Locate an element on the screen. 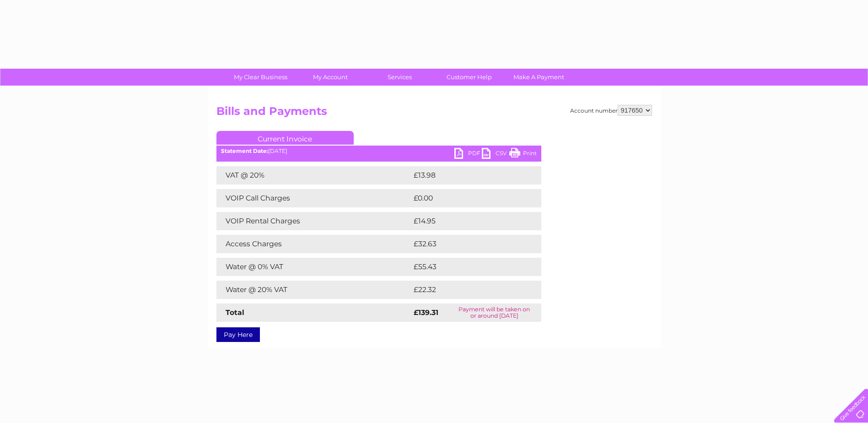  td: £13.98 is located at coordinates (467, 176).